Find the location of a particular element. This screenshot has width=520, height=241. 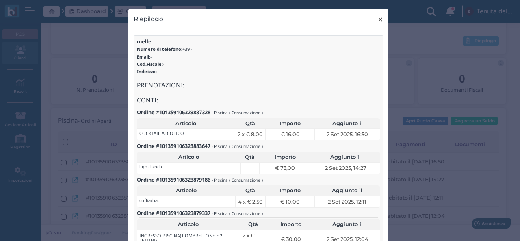

b: Numero di telefono: is located at coordinates (160, 49).